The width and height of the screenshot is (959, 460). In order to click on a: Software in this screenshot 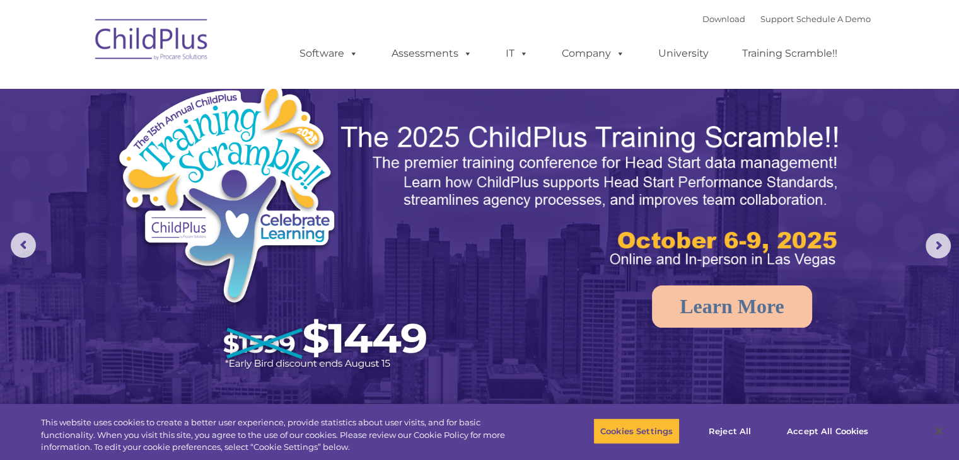, I will do `click(328, 54)`.